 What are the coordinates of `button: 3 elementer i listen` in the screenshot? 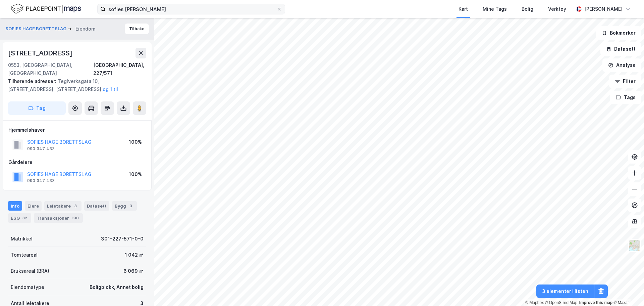 It's located at (565, 291).